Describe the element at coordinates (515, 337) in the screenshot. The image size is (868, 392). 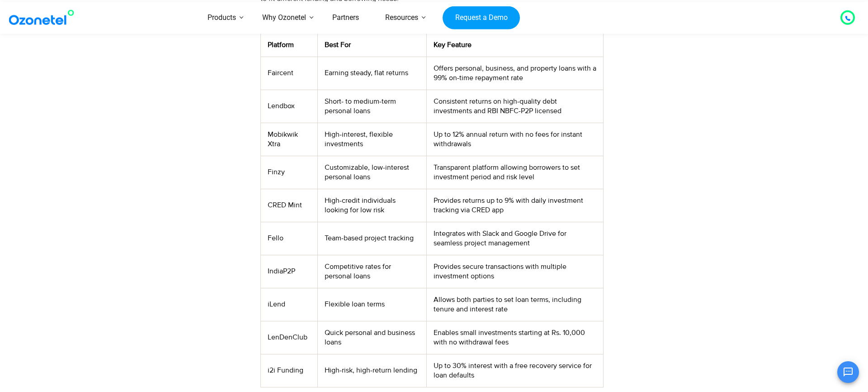
I see `td: Enables small investments starting at Rs. 10,000 with no withdrawal fees` at that location.